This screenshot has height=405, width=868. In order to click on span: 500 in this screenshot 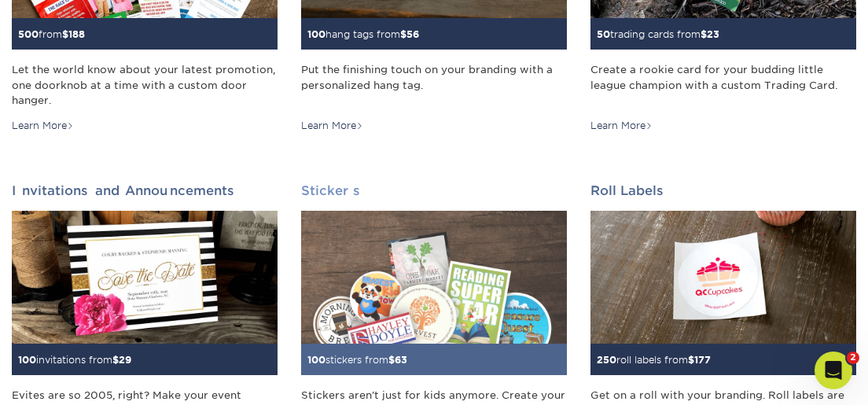, I will do `click(28, 34)`.